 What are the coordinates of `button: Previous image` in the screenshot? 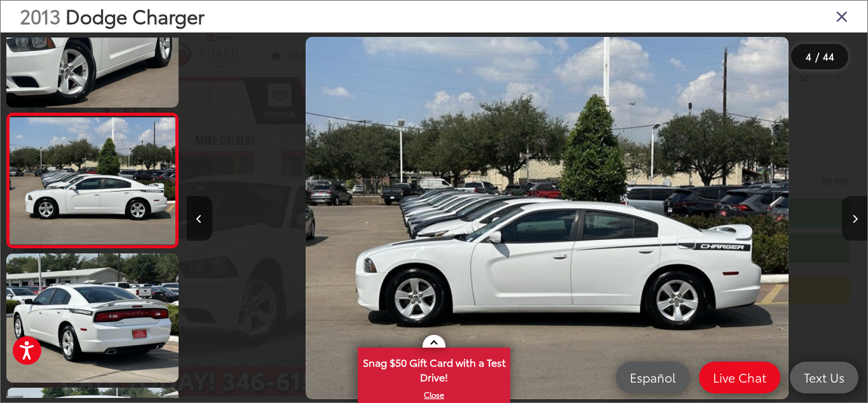 It's located at (199, 219).